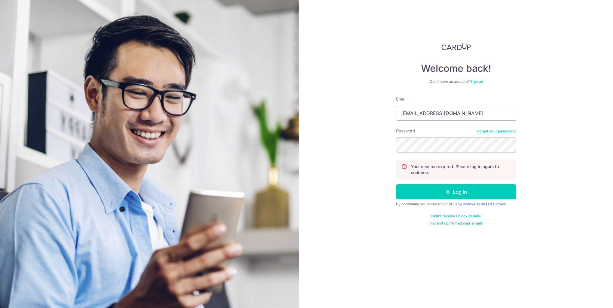 The height and width of the screenshot is (308, 613). I want to click on a: Didn't receive unlock details?, so click(456, 216).